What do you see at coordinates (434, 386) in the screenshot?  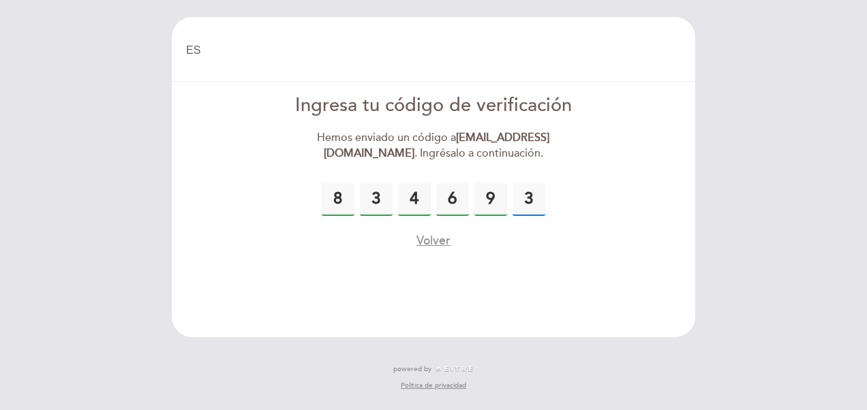 I see `a: Política de privacidad` at bounding box center [434, 386].